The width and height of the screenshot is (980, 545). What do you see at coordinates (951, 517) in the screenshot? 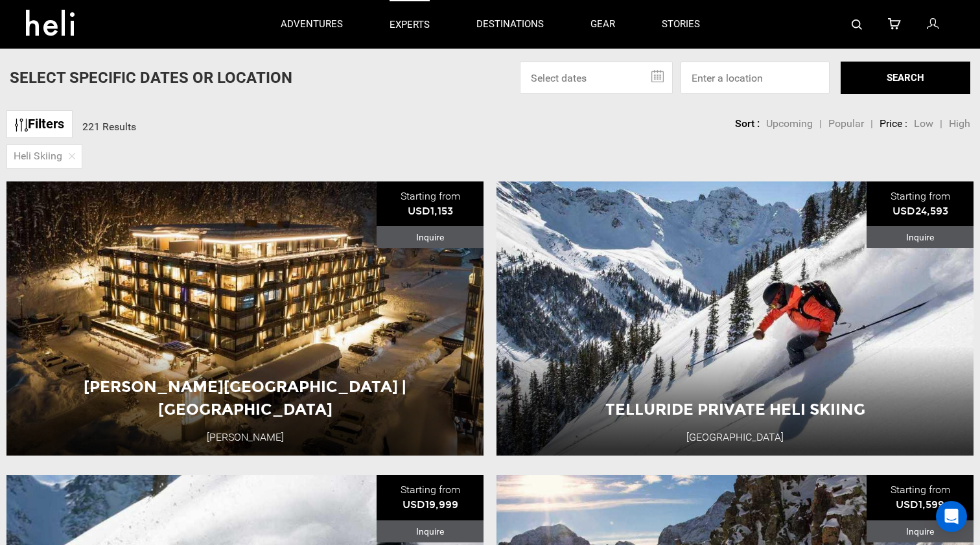
I see `div: Open Intercom Messenger` at bounding box center [951, 517].